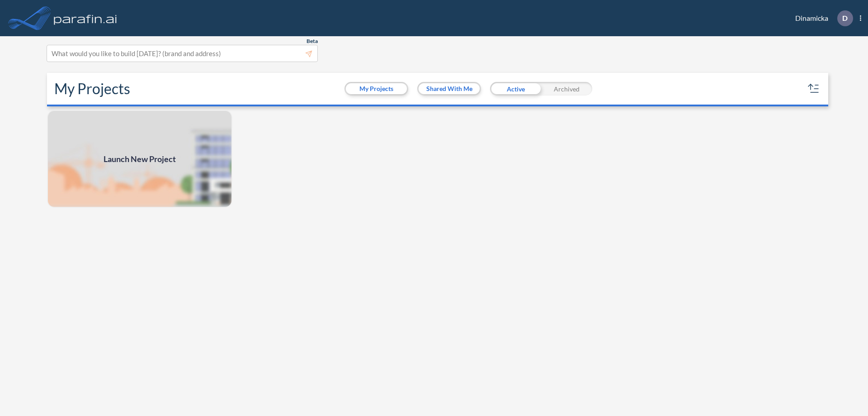 This screenshot has height=416, width=868. What do you see at coordinates (376, 89) in the screenshot?
I see `button: My Projects` at bounding box center [376, 89].